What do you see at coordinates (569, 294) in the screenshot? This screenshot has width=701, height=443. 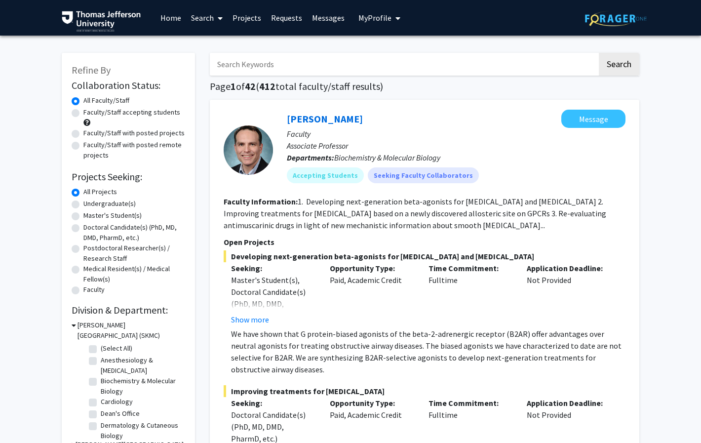 I see `div: Not Provided` at bounding box center [569, 294].